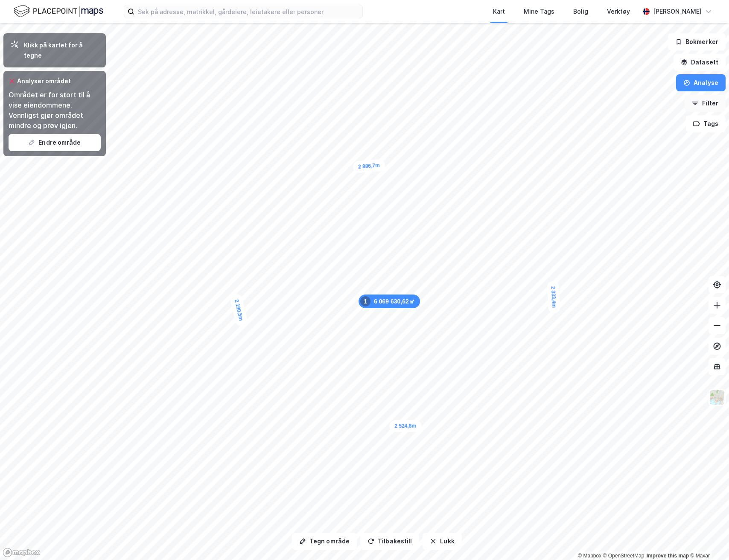  I want to click on button: Endre område, so click(54, 143).